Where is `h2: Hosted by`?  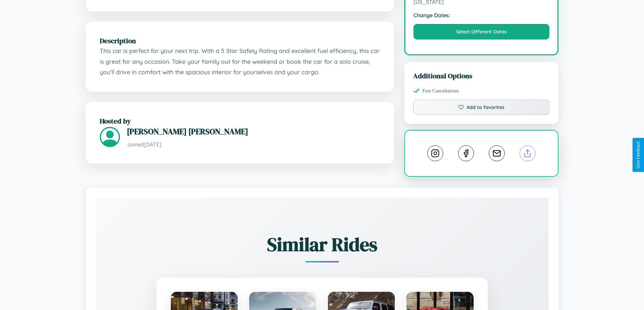
h2: Hosted by is located at coordinates (239, 121).